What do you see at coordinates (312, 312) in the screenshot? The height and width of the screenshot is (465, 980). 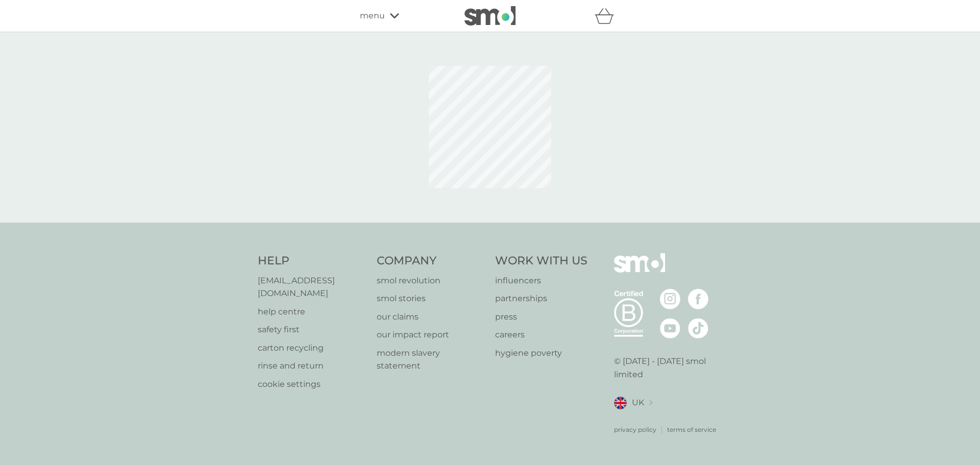 I see `a: help centre` at bounding box center [312, 312].